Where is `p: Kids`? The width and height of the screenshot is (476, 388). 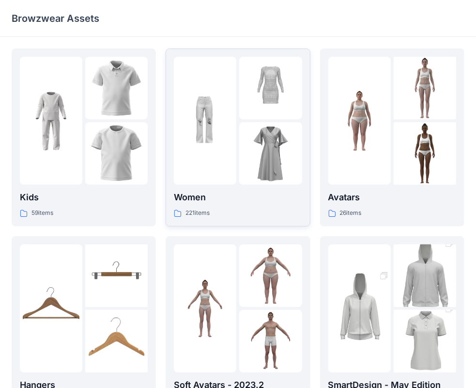
p: Kids is located at coordinates (84, 197).